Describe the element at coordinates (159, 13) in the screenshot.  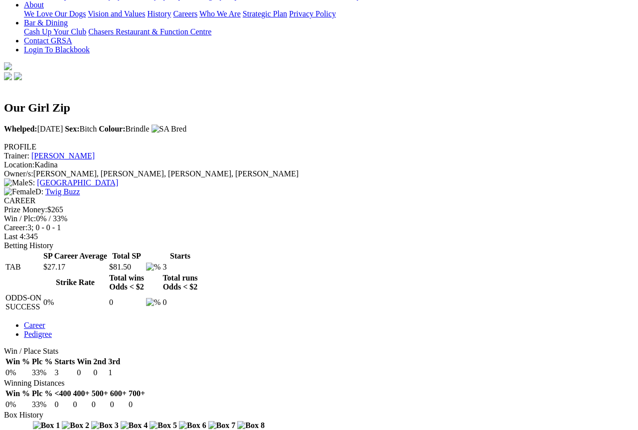
I see `a: History` at that location.